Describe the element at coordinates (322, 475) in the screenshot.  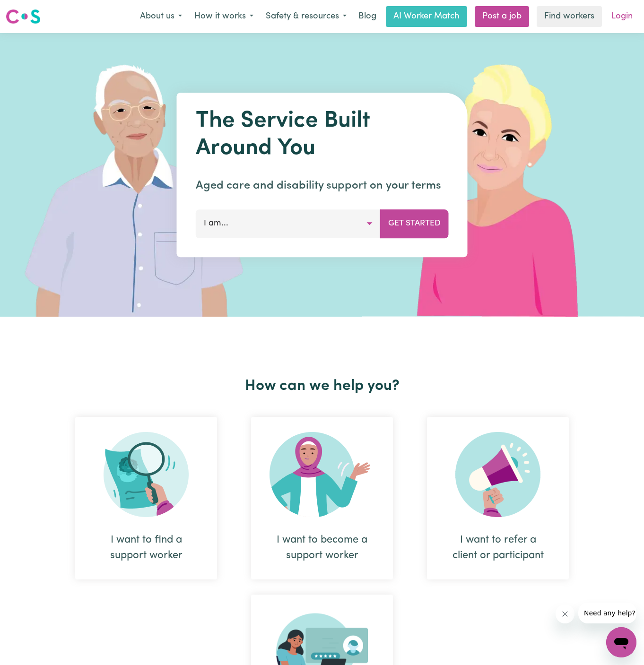
I see `img: Become Worker` at that location.